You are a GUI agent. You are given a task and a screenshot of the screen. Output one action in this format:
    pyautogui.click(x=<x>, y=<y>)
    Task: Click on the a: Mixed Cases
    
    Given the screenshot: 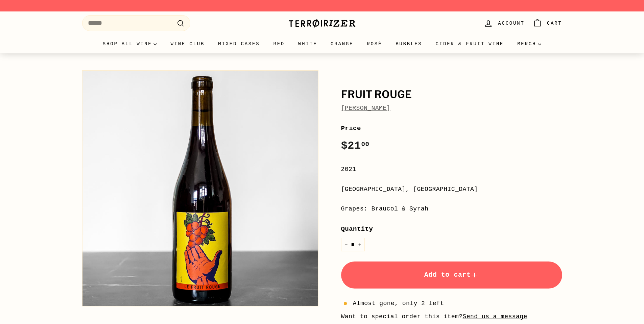 What is the action you would take?
    pyautogui.click(x=239, y=44)
    